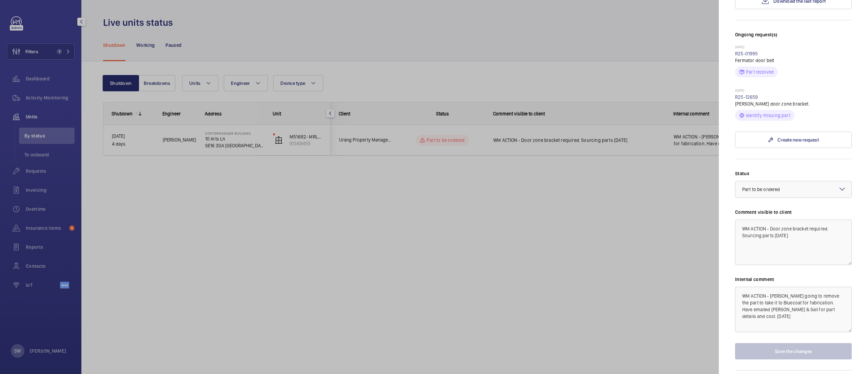  Describe the element at coordinates (761, 190) in the screenshot. I see `span: Part to be ordered` at that location.